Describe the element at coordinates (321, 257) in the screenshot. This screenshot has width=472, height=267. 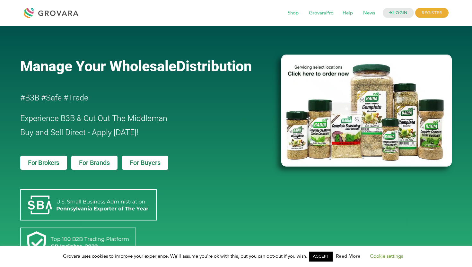
I see `a: ACCEPT` at that location.